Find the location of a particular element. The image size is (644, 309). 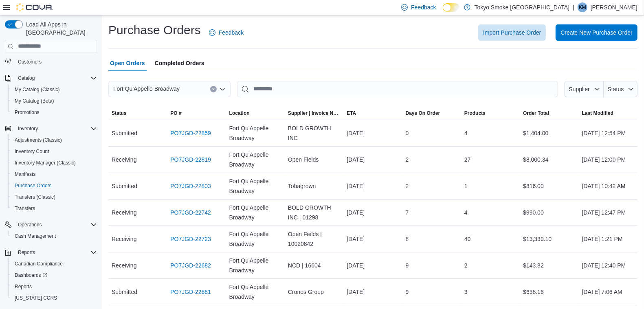

span: 27 is located at coordinates (468, 159).